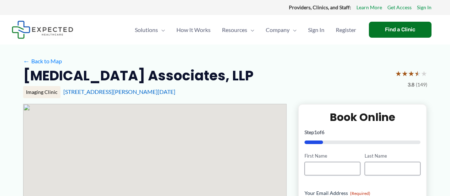 Image resolution: width=450 pixels, height=196 pixels. Describe the element at coordinates (323, 132) in the screenshot. I see `span: 6` at that location.